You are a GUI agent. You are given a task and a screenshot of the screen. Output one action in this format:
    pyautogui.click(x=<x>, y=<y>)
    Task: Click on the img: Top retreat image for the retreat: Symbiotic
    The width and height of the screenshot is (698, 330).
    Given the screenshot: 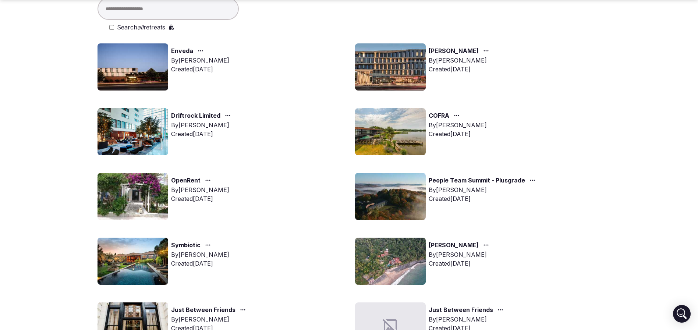 What is the action you would take?
    pyautogui.click(x=133, y=261)
    